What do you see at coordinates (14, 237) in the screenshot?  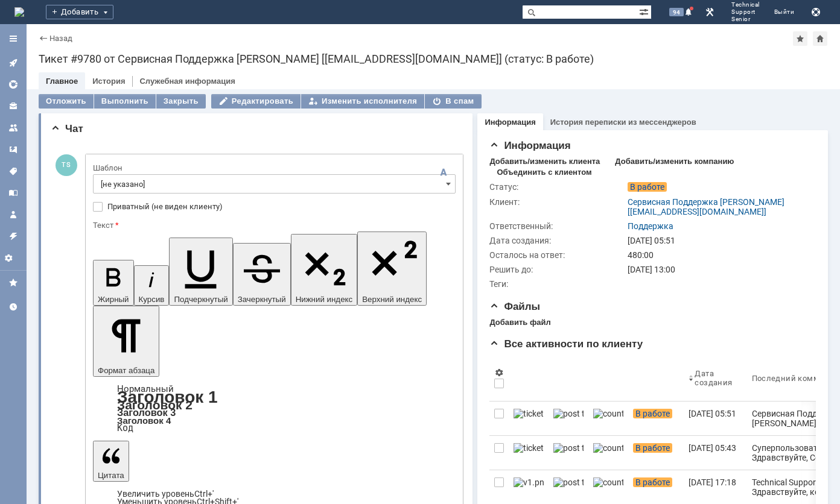 I see `a: Правила автоматизации` at bounding box center [14, 237].